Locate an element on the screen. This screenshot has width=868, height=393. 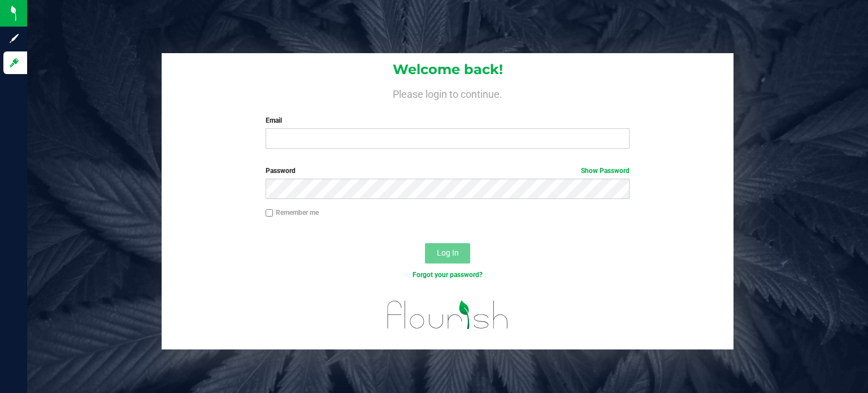
label: Remember me is located at coordinates (292, 213).